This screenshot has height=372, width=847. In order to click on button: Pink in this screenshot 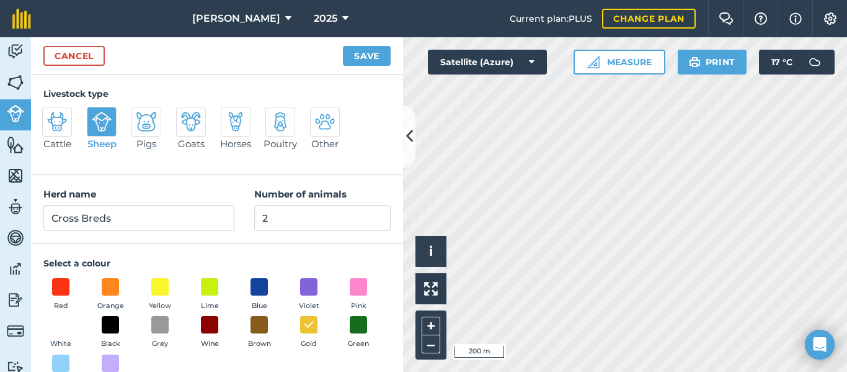, I will do `click(359, 295)`.